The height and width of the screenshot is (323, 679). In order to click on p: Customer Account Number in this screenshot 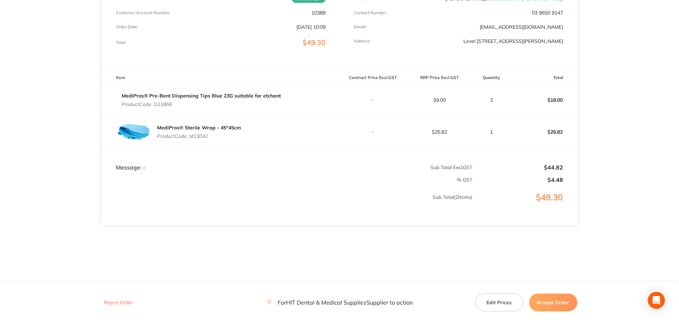, I will do `click(143, 13)`.